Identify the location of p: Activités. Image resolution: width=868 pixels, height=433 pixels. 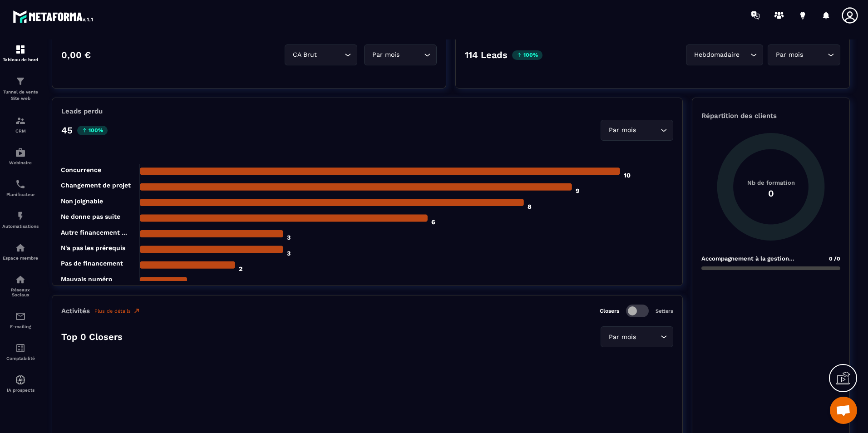
(75, 311).